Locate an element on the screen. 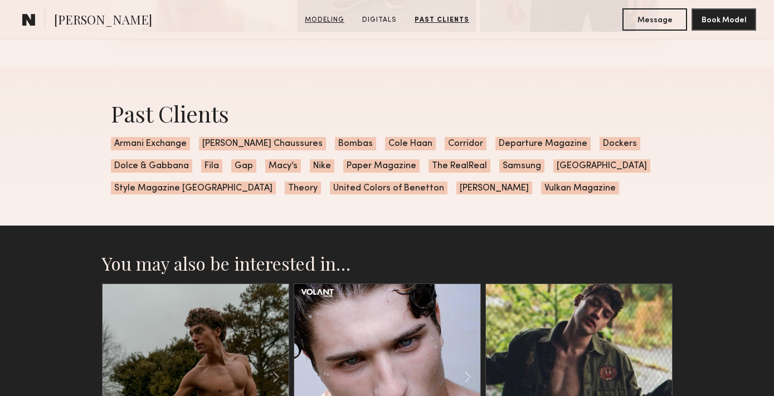 The height and width of the screenshot is (396, 774). a: Past Clients is located at coordinates (442, 20).